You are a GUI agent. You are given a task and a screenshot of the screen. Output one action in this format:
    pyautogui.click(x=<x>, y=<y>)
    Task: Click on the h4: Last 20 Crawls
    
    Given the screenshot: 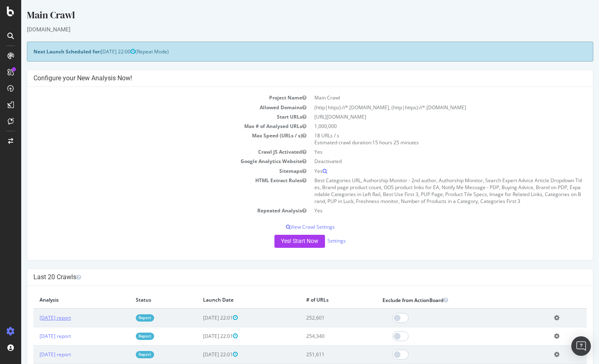 What is the action you would take?
    pyautogui.click(x=289, y=277)
    